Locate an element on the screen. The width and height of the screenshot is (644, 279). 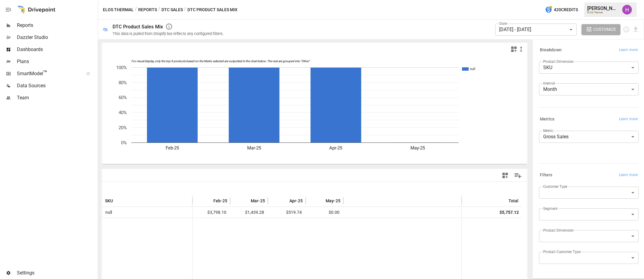
button: 420Credits is located at coordinates (561, 10).